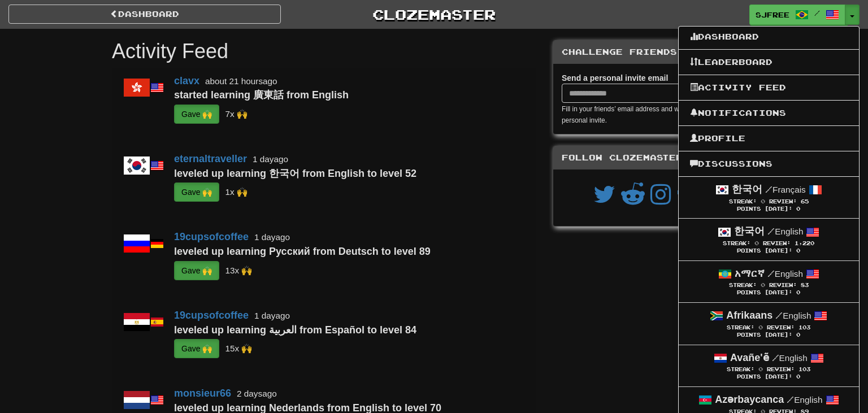  I want to click on strong: Avañe'ẽ, so click(750, 357).